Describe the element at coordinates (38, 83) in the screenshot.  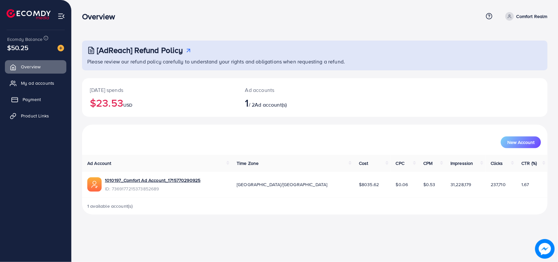
I see `span: My ad accounts` at that location.